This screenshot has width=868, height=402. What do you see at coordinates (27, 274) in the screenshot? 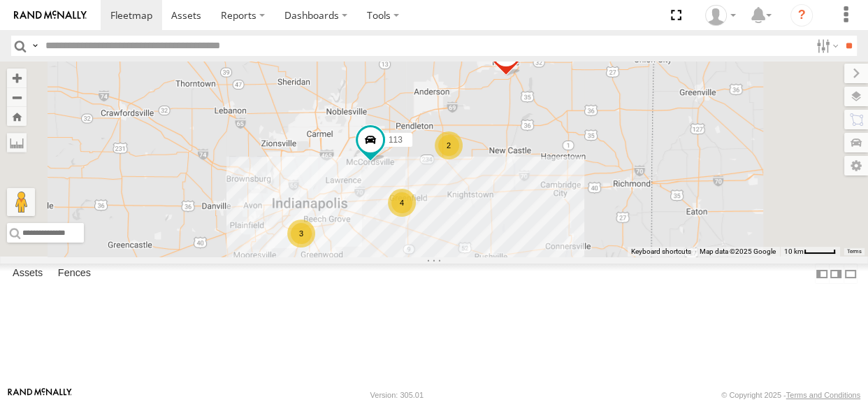
I see `label: Assets` at bounding box center [27, 274].